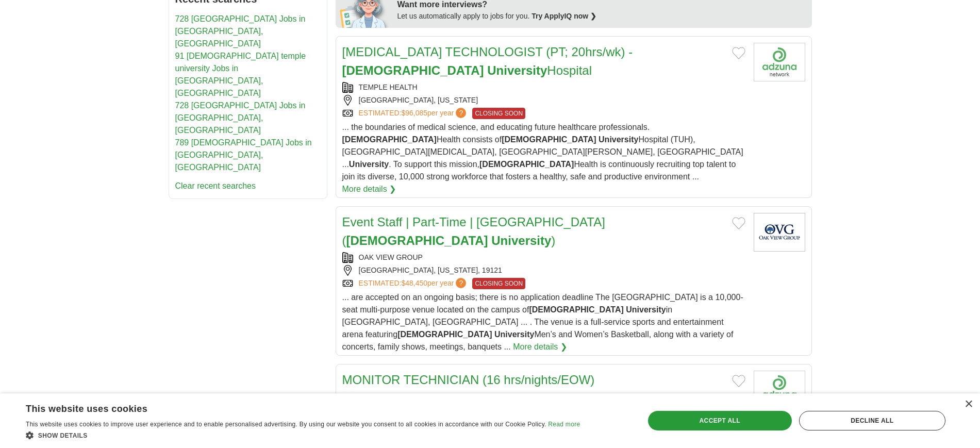 The height and width of the screenshot is (448, 980). What do you see at coordinates (391, 257) in the screenshot?
I see `a: OAK VIEW GROUP` at bounding box center [391, 257].